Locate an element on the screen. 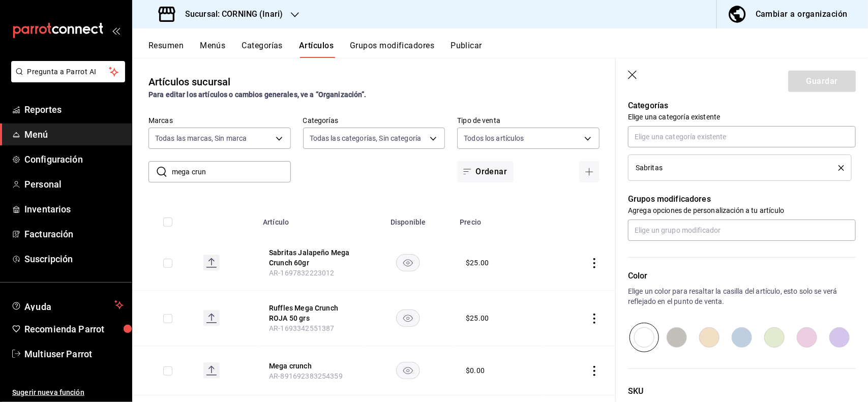 The image size is (868, 402). span: Recomienda Parrot is located at coordinates (74, 329).